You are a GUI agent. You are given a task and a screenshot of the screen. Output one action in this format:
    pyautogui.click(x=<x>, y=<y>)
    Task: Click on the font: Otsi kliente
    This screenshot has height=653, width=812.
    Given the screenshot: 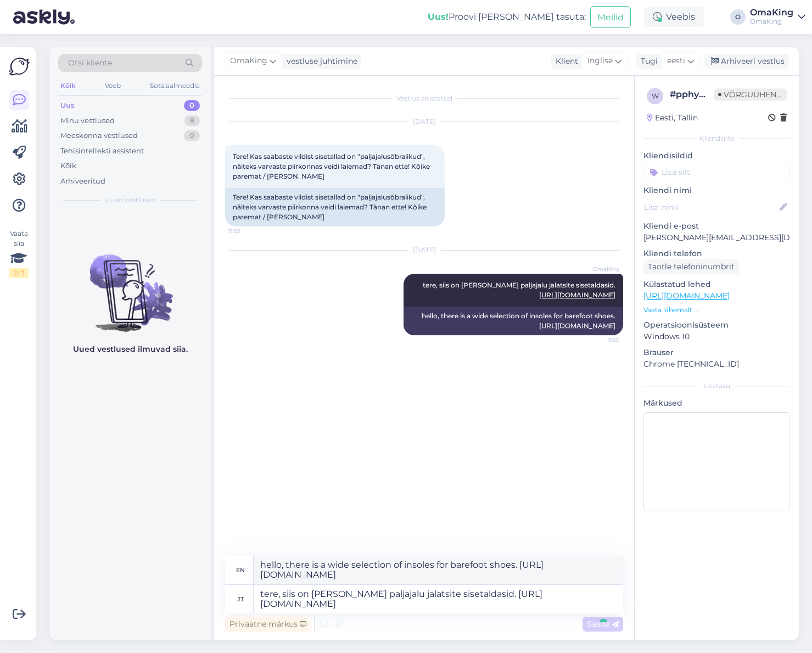 What is the action you would take?
    pyautogui.click(x=90, y=62)
    